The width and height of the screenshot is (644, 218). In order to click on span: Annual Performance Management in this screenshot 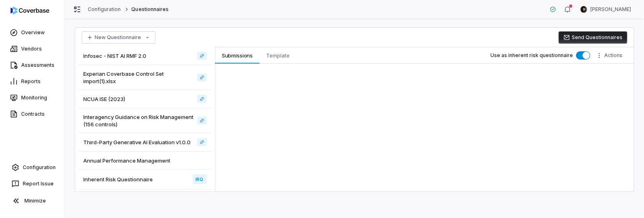, I will do `click(127, 160)`.